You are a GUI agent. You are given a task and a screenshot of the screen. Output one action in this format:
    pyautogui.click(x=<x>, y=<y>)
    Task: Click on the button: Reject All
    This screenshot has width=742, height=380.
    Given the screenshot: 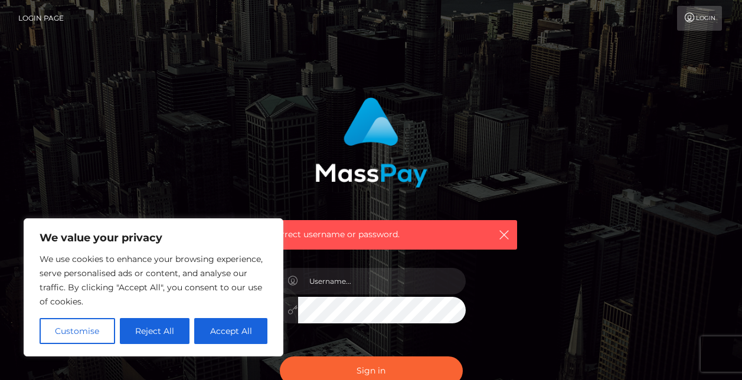 What is the action you would take?
    pyautogui.click(x=155, y=331)
    